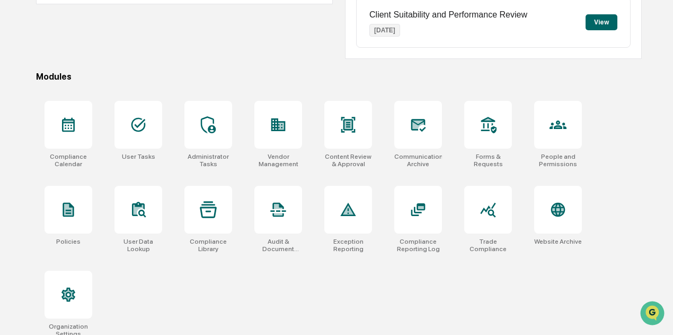 This screenshot has width=673, height=335. Describe the element at coordinates (13, 13) in the screenshot. I see `button: Open customer support` at that location.